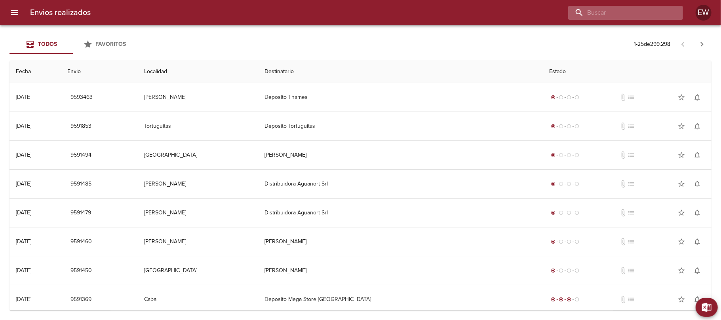 The height and width of the screenshot is (320, 721). I want to click on div: Tabs Envios, so click(73, 44).